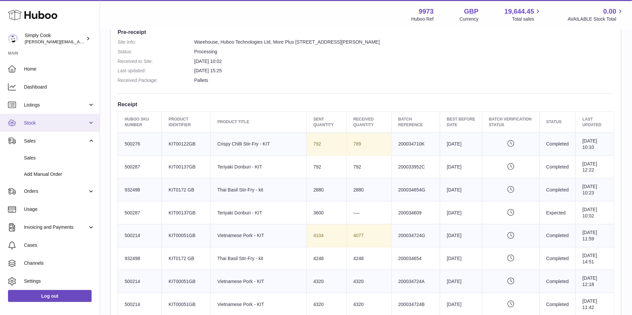  Describe the element at coordinates (56, 191) in the screenshot. I see `span: Orders` at that location.